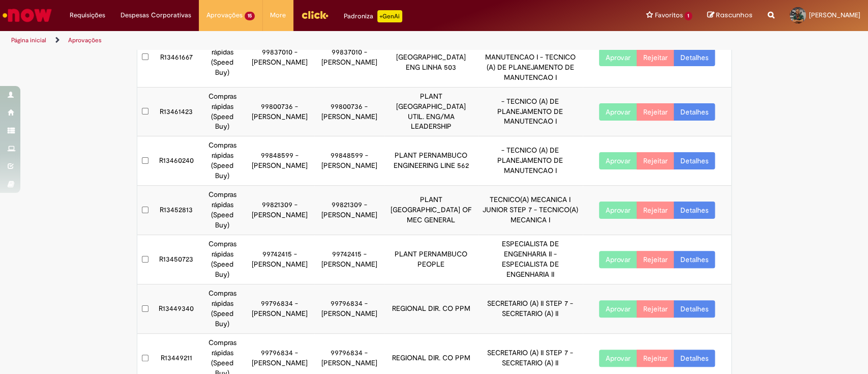  Describe the element at coordinates (176, 309) in the screenshot. I see `td: R13449340` at that location.